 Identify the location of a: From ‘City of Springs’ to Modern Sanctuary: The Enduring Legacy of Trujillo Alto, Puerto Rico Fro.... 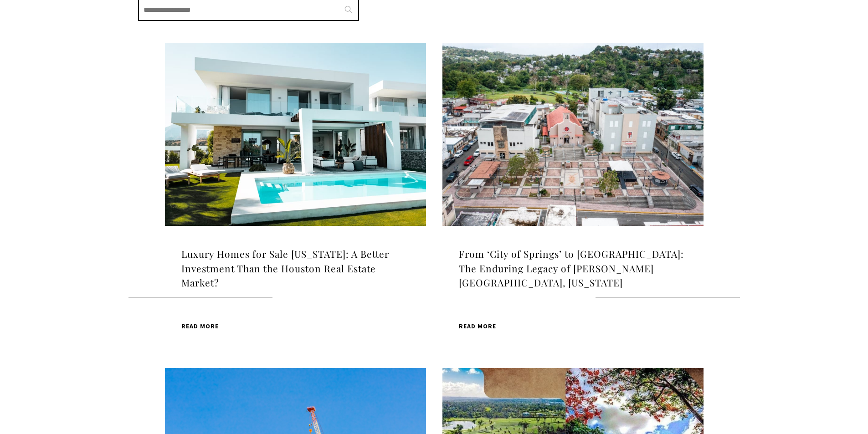
(573, 197).